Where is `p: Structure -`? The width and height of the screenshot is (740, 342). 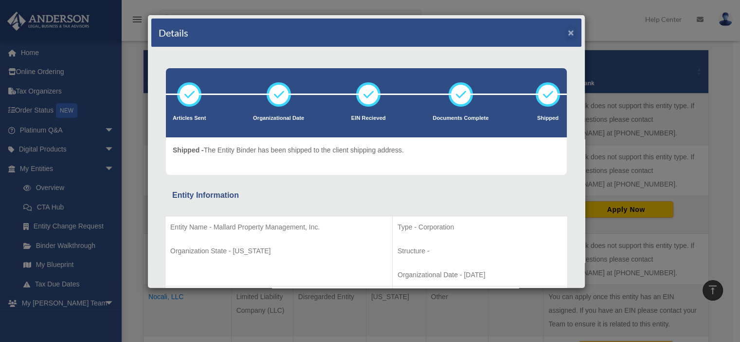
p: Structure - is located at coordinates (480, 251).